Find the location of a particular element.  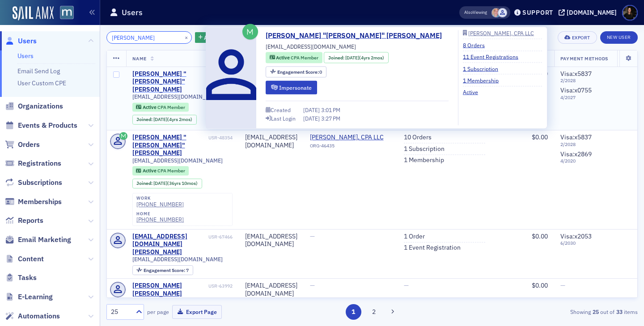

span: Dee Sullivan is located at coordinates (496, 13).